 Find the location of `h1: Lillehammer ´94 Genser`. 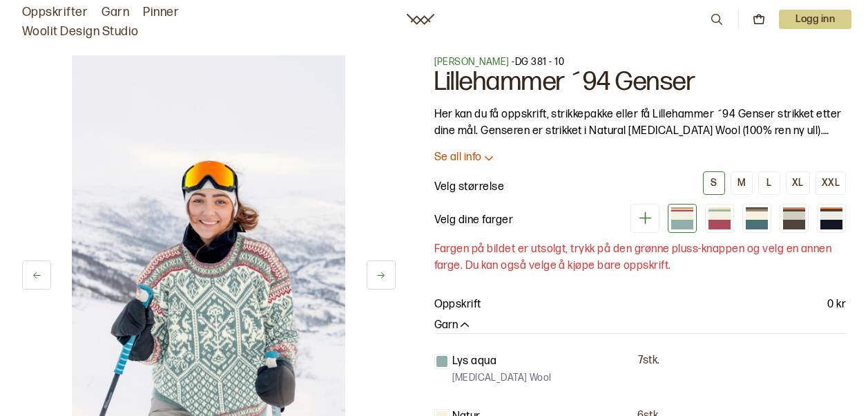

h1: Lillehammer ´94 Genser is located at coordinates (640, 82).